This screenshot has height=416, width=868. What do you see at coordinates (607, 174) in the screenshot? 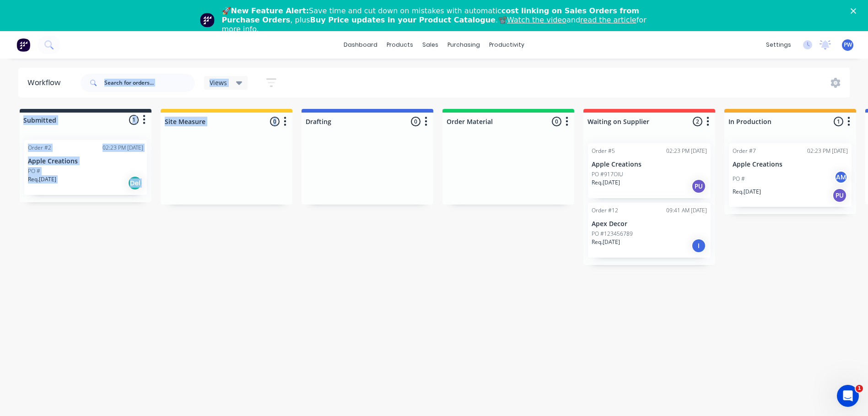
I see `p: PO #917OIU` at bounding box center [607, 174].